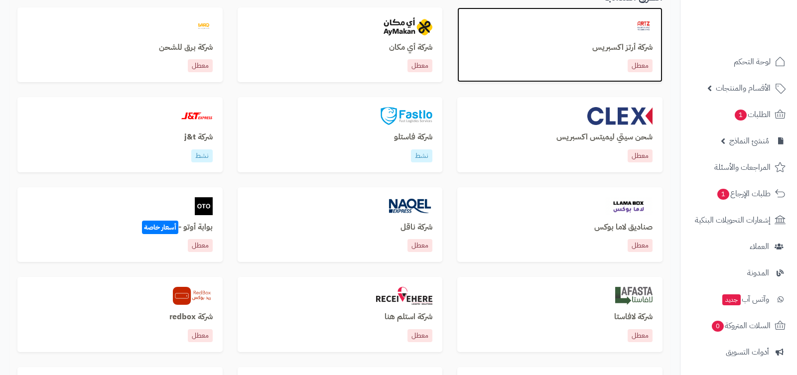 The width and height of the screenshot is (797, 375). What do you see at coordinates (749, 141) in the screenshot?
I see `span: مُنشئ النماذج` at bounding box center [749, 141].